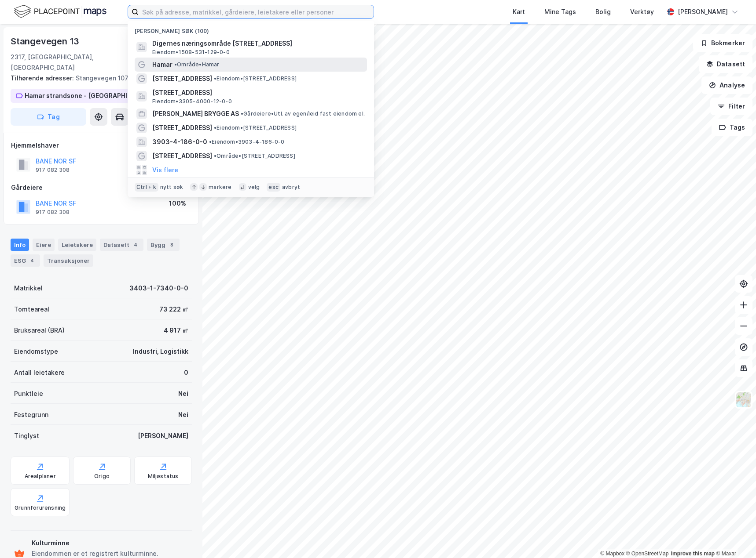 The height and width of the screenshot is (558, 756). I want to click on div: Miljøstatus, so click(163, 477).